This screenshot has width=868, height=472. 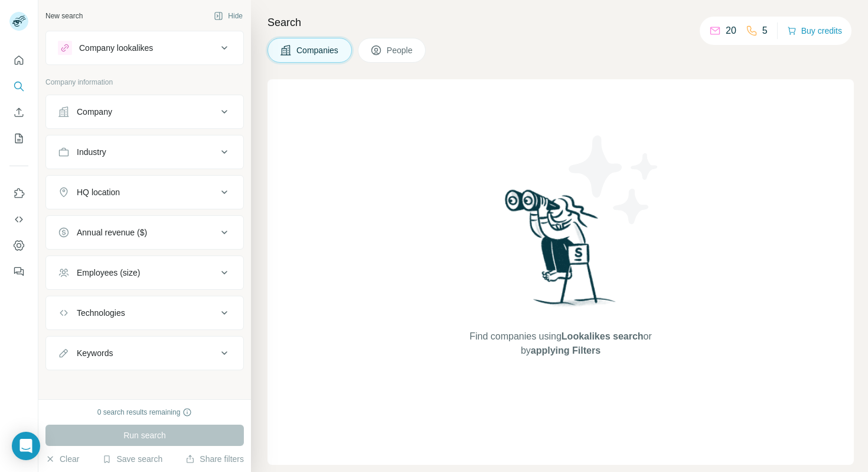 I want to click on button: Keywords, so click(x=144, y=353).